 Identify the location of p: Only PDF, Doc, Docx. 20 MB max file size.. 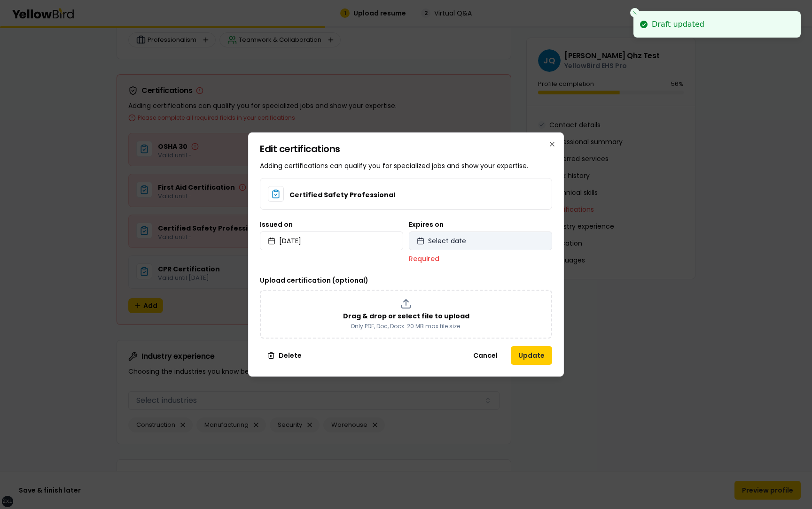
(406, 327).